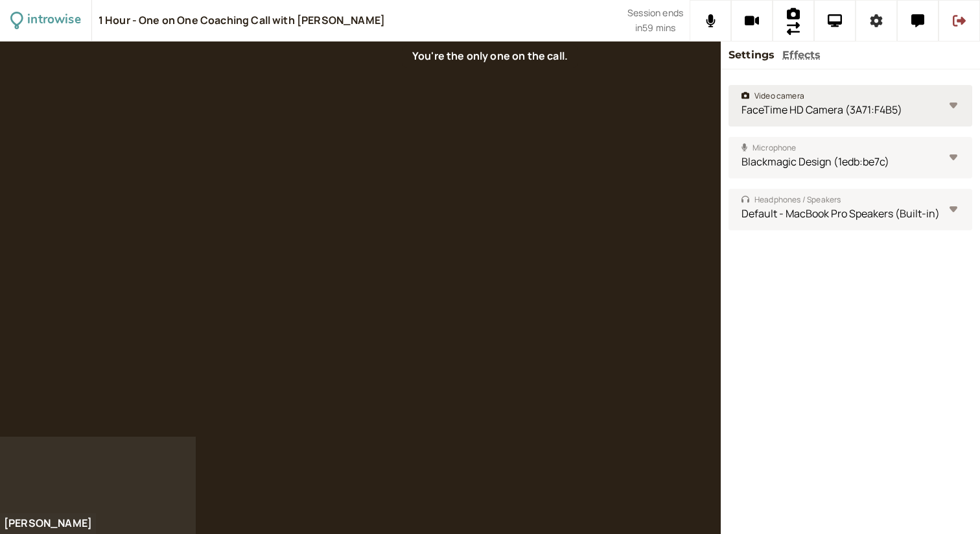 The width and height of the screenshot is (980, 534). I want to click on div: You're the only one on the call., so click(490, 56).